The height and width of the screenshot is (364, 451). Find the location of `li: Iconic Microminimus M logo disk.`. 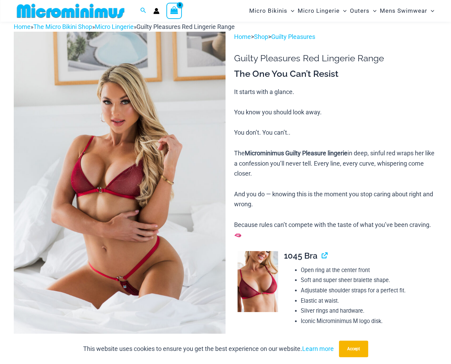

li: Iconic Microminimus M logo disk. is located at coordinates (369, 321).